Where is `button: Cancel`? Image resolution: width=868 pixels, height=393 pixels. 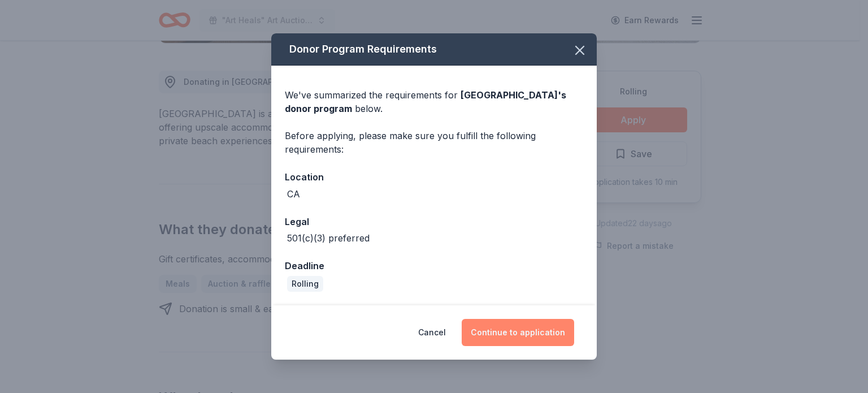 button: Cancel is located at coordinates (432, 333).